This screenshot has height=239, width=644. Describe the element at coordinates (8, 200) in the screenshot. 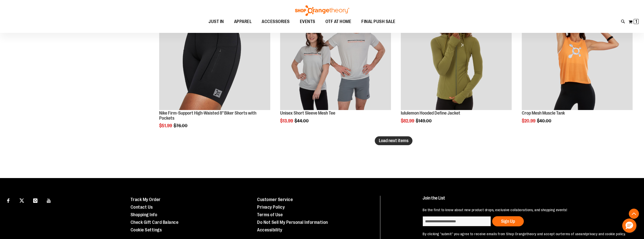

I see `a: Visit our Facebook page` at that location.